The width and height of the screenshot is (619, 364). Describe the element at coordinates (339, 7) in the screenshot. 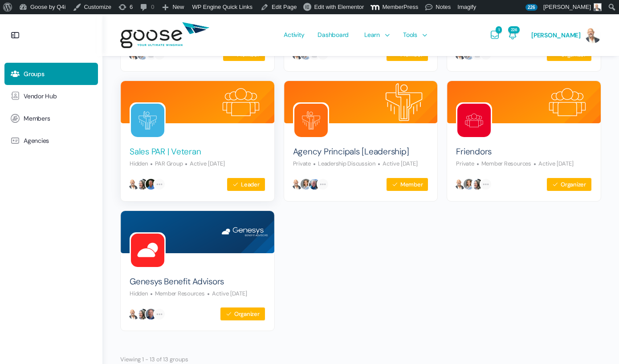

I see `span: Edit with Elementor` at that location.